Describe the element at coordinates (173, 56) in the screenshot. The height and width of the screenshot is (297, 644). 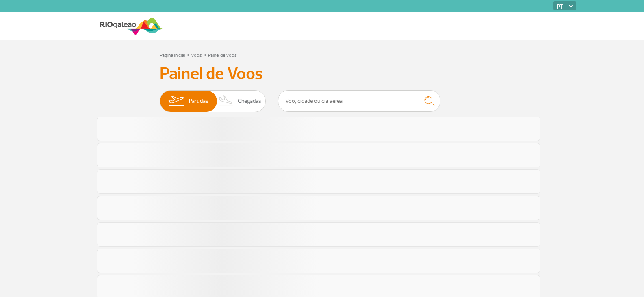
I see `a: Página Inicial` at that location.